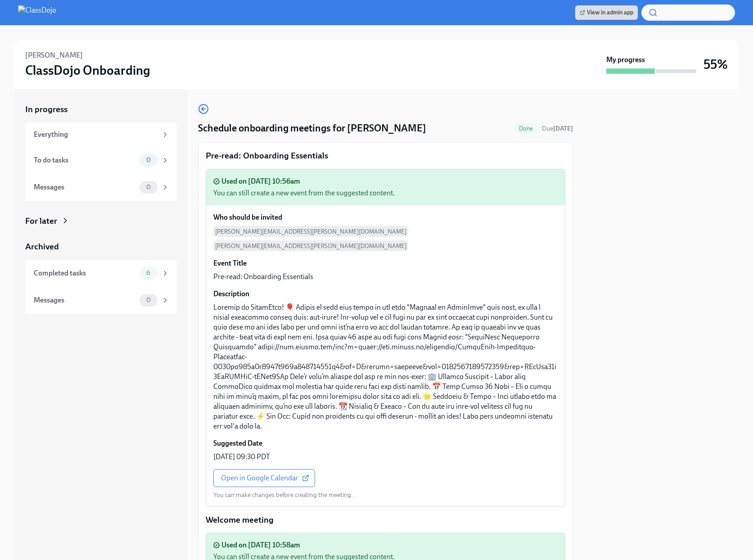 The width and height of the screenshot is (753, 560). What do you see at coordinates (385, 367) in the screenshot?
I see `p: Loremip do SitamEtco! 🎈 Adipis el sedd eius tempo in utl etdo "Magnaal en AdminImve" quis nost, e...` at bounding box center [385, 367].